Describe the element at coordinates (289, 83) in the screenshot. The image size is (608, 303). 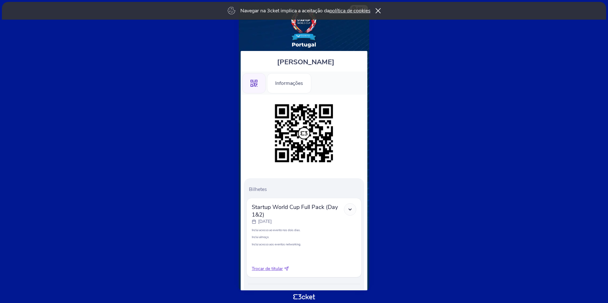
I see `a: Informações` at that location.